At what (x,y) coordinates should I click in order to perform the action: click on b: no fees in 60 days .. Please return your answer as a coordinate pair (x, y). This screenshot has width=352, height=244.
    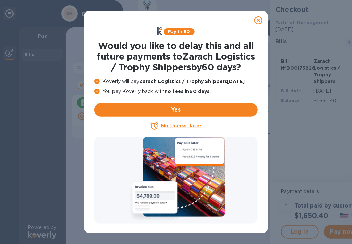
    Looking at the image, I should click on (187, 91).